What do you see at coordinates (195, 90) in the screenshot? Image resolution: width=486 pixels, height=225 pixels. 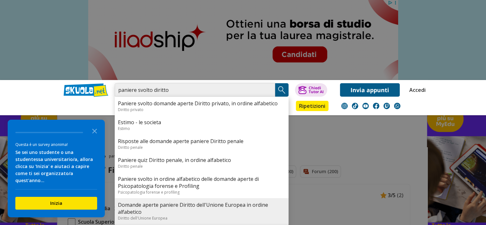 I see `input: Cerca appunti, riassunti o versioni` at bounding box center [195, 90].